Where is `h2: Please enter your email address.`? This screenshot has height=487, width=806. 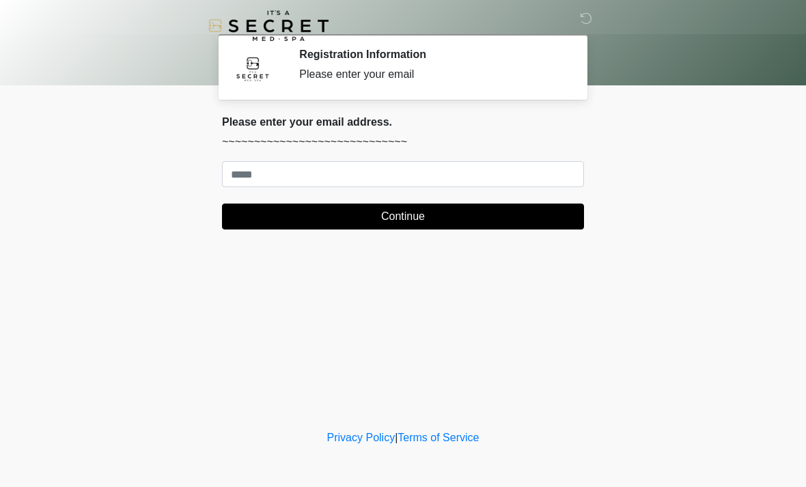 h2: Please enter your email address. is located at coordinates (403, 122).